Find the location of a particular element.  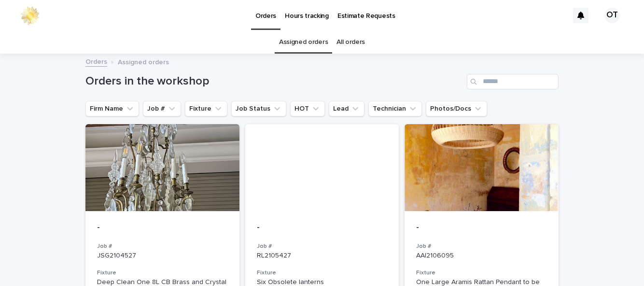

img: 0ffKfDbyRa2Iv8hnaAqg is located at coordinates (30, 16).